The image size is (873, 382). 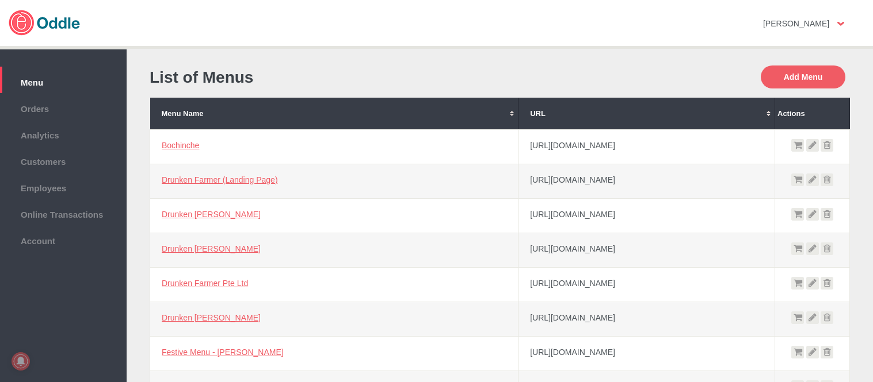 What do you see at coordinates (646, 113) in the screenshot?
I see `div: URL` at bounding box center [646, 113].